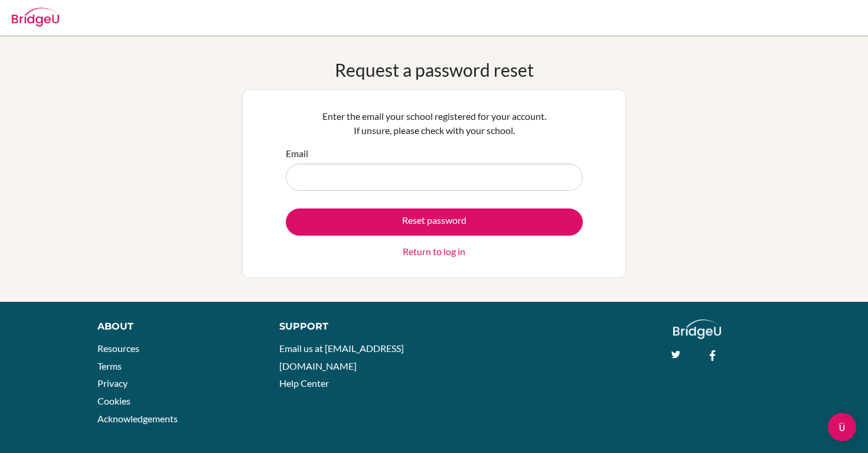 This screenshot has width=868, height=453. Describe the element at coordinates (109, 366) in the screenshot. I see `a: Terms` at that location.